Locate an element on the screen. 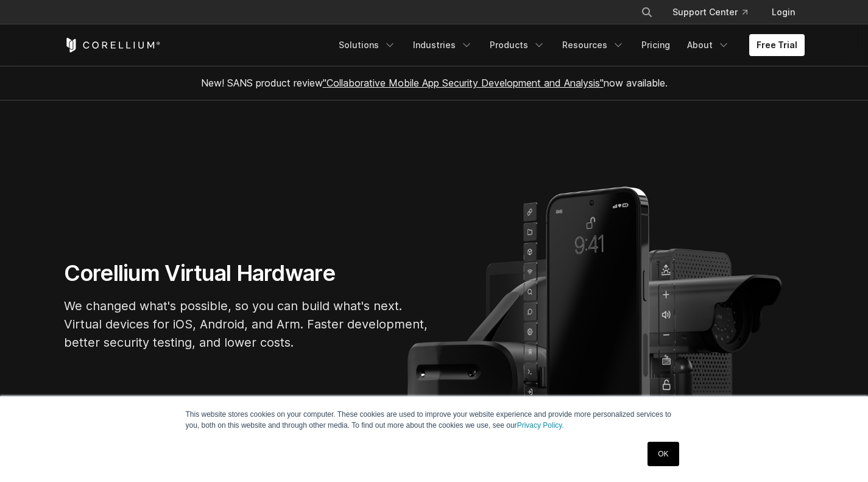 The image size is (868, 482). button: Search is located at coordinates (647, 12).